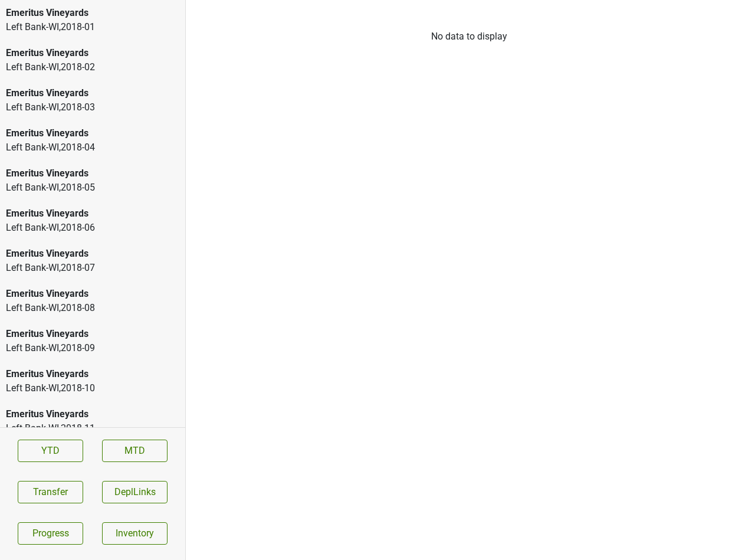 The height and width of the screenshot is (560, 752). Describe the element at coordinates (92, 27) in the screenshot. I see `div: Left Bank-WI , 2018 - 01` at that location.